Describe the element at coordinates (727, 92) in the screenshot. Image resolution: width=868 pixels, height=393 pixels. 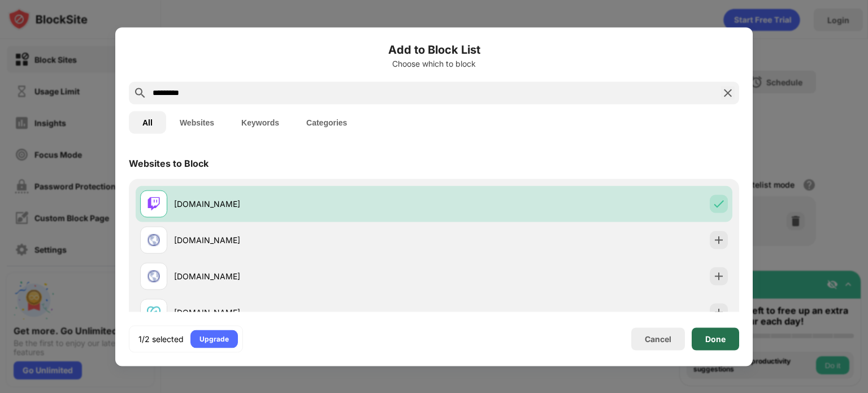
I see `img: search-close` at that location.